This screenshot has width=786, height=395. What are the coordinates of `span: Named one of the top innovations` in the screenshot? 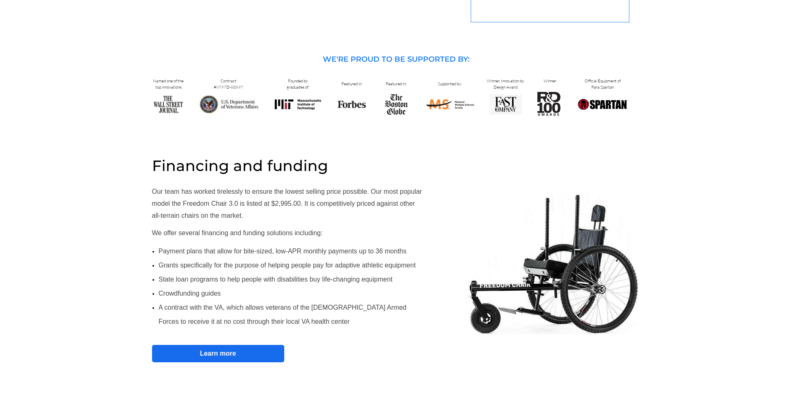 It's located at (168, 84).